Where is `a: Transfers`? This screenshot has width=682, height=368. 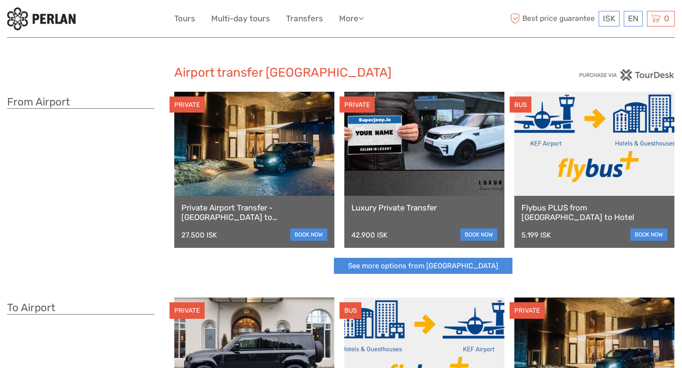 a: Transfers is located at coordinates (305, 18).